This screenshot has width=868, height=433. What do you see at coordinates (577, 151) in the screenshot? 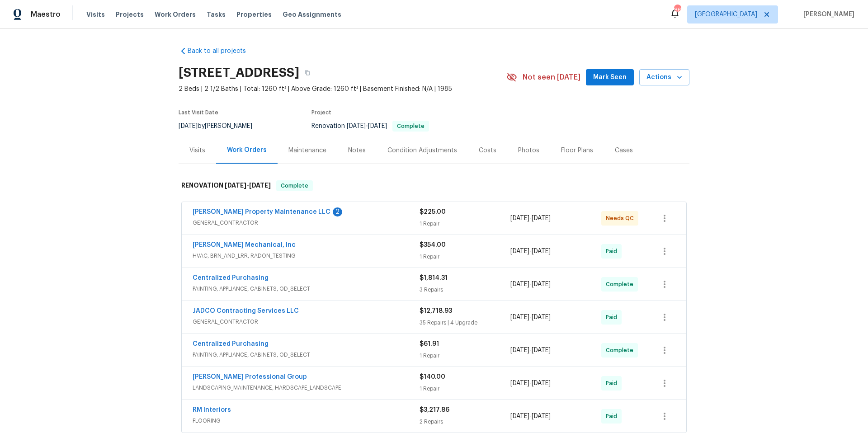
I see `div: Floor Plans` at bounding box center [577, 151].